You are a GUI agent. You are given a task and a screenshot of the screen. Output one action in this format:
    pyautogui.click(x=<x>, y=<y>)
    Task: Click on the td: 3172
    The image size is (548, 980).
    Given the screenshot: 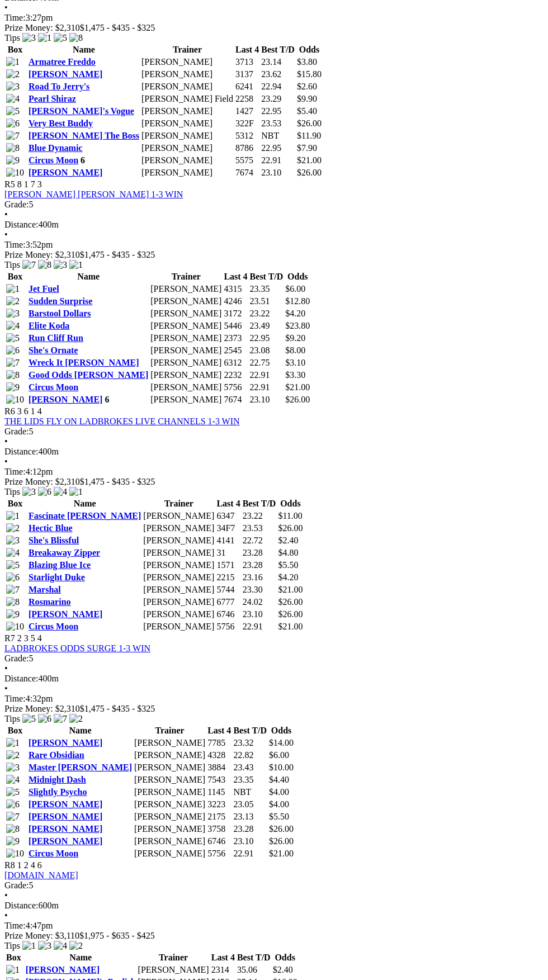 What is the action you would take?
    pyautogui.click(x=235, y=314)
    